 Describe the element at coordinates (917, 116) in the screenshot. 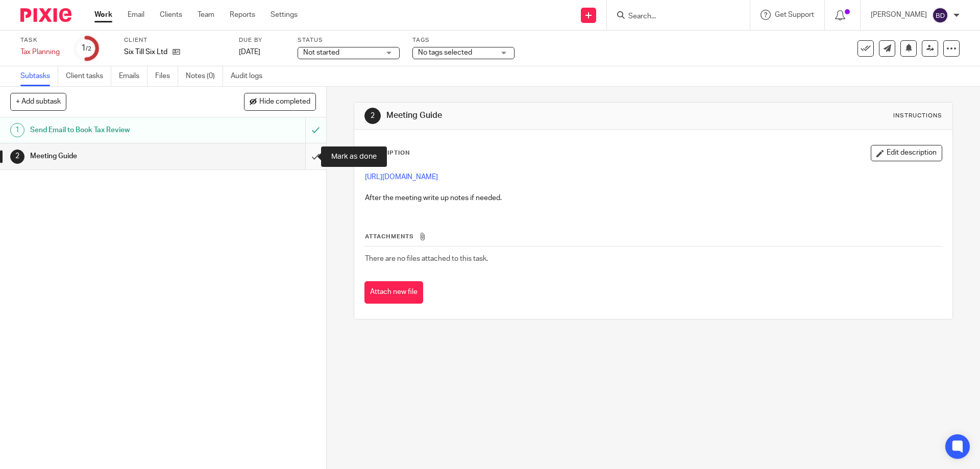

I see `div: Instructions` at that location.